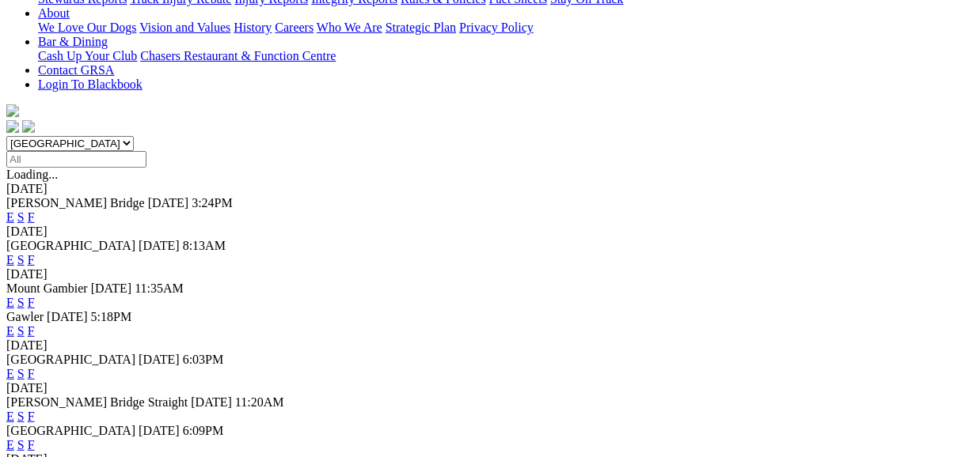 This screenshot has height=457, width=958. What do you see at coordinates (496, 27) in the screenshot?
I see `a: Privacy Policy` at bounding box center [496, 27].